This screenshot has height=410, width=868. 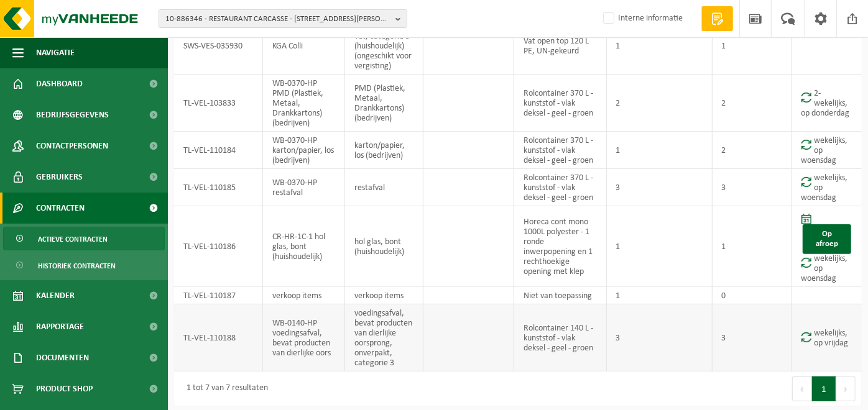 What do you see at coordinates (62, 357) in the screenshot?
I see `span: Documenten` at bounding box center [62, 357].